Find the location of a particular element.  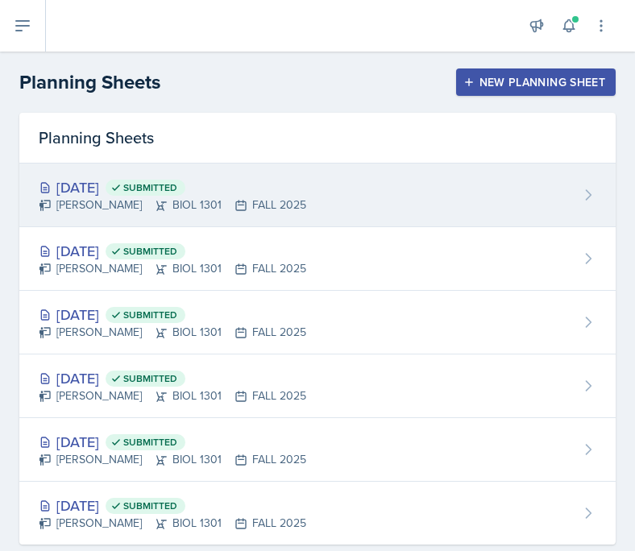

button: New Planning Sheet is located at coordinates (536, 82).